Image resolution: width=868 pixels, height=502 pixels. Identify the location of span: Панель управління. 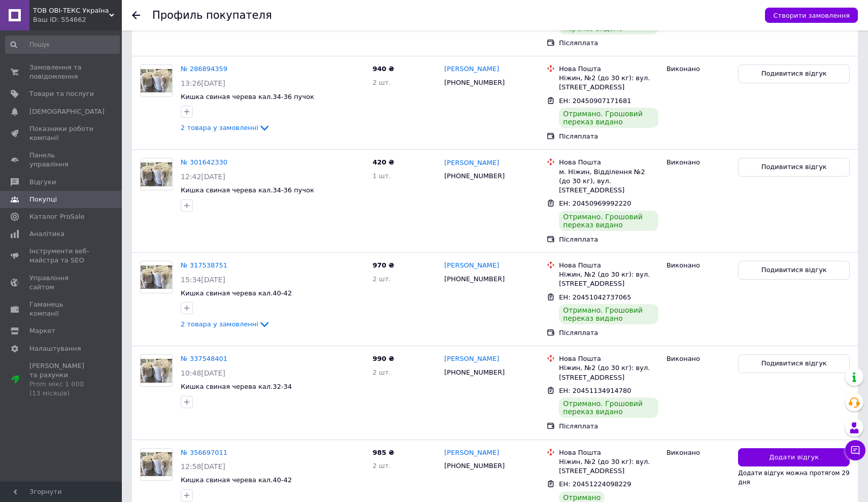
(61, 160).